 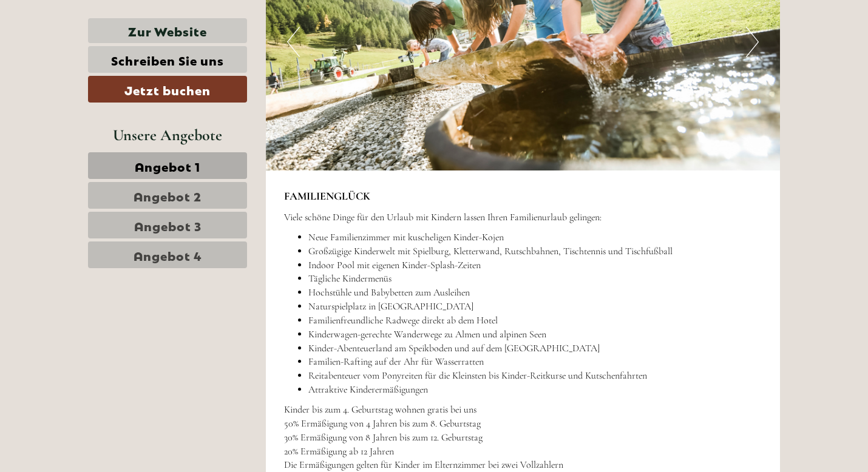 I want to click on button: Next, so click(x=752, y=42).